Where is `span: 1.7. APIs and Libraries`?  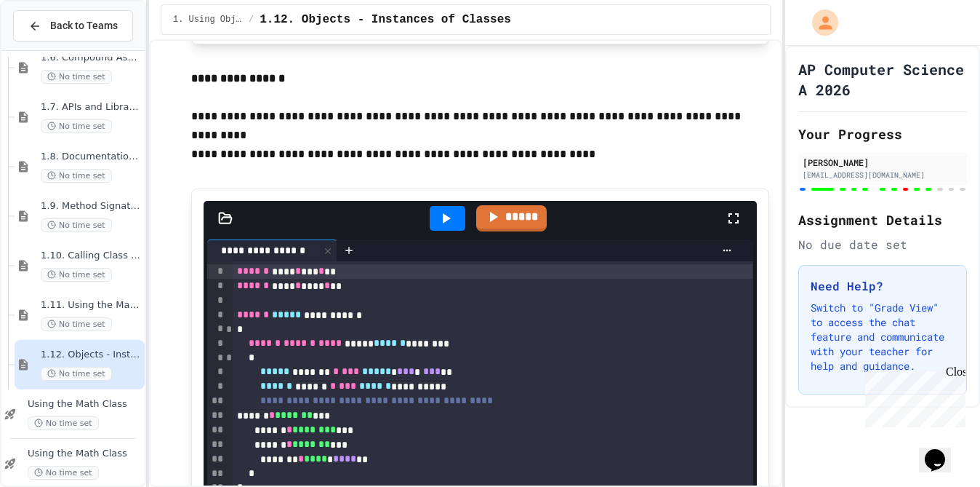 span: 1.7. APIs and Libraries is located at coordinates (91, 107).